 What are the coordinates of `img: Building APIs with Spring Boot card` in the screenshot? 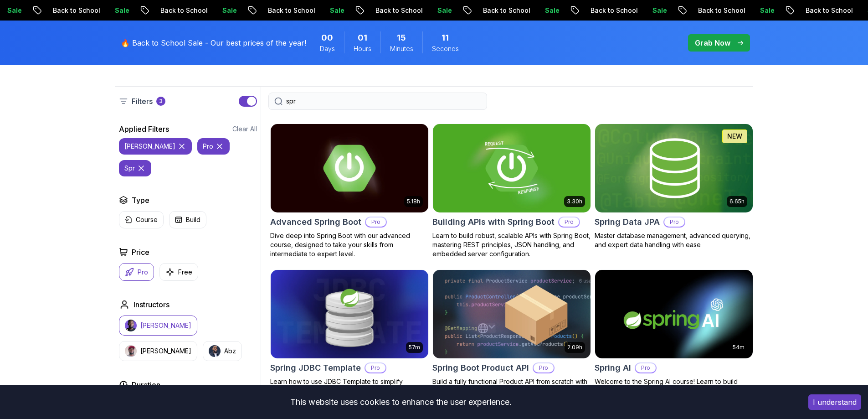 It's located at (512, 168).